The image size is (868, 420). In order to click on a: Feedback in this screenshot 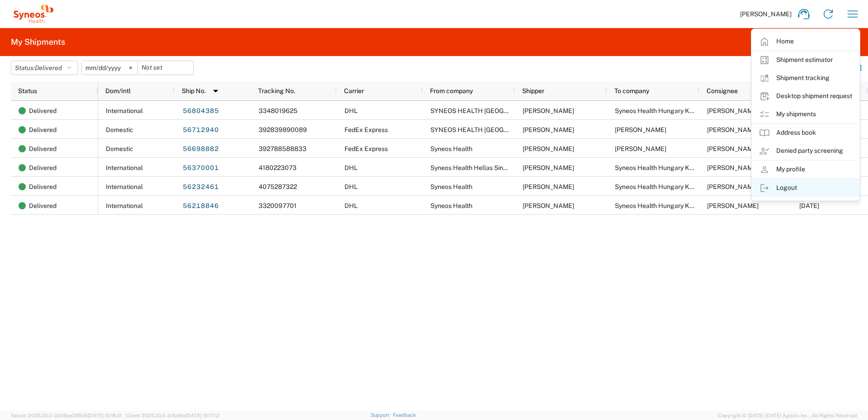, I will do `click(404, 415)`.